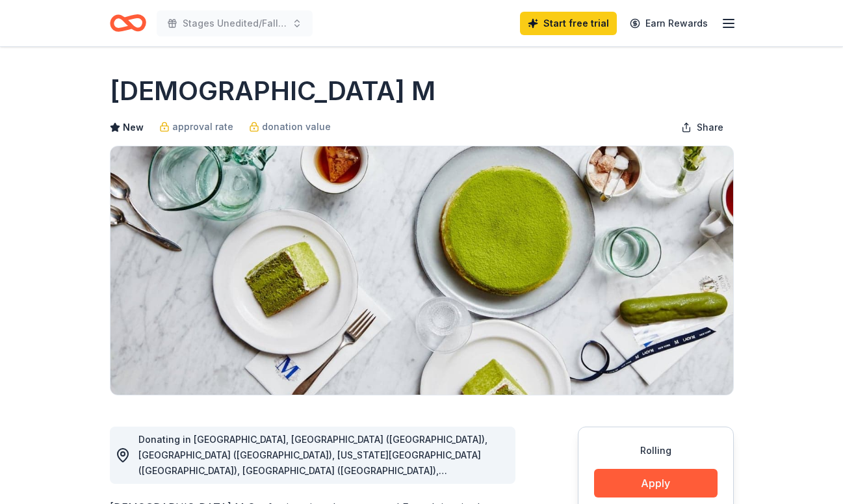  Describe the element at coordinates (235, 24) in the screenshot. I see `span: Stages Unedited/Fall Fundraiser` at that location.